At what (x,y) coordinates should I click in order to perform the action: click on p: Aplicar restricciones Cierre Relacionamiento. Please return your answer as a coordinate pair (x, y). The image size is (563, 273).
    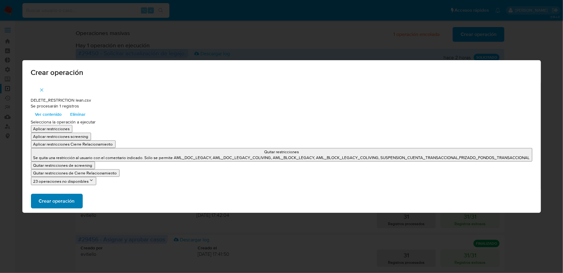
    Looking at the image, I should click on (73, 144).